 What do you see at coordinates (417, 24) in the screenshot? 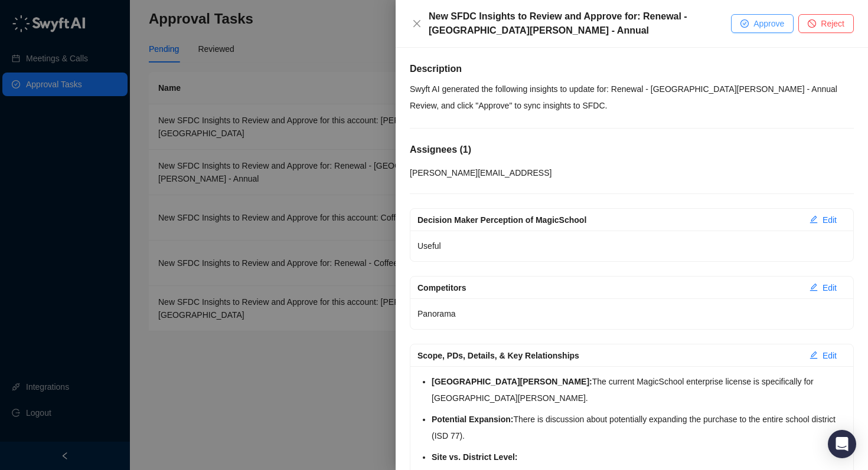
I see `button: Close` at bounding box center [417, 24].